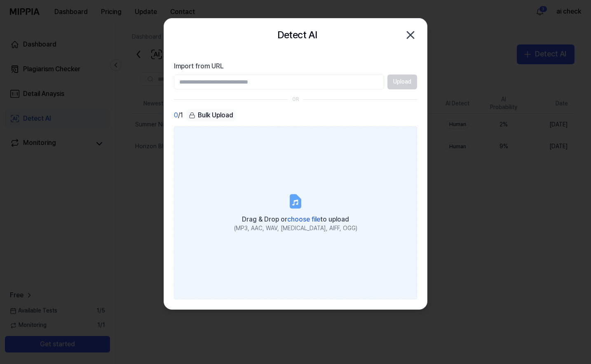 The image size is (591, 364). Describe the element at coordinates (297, 35) in the screenshot. I see `h2: Detect AI` at that location.